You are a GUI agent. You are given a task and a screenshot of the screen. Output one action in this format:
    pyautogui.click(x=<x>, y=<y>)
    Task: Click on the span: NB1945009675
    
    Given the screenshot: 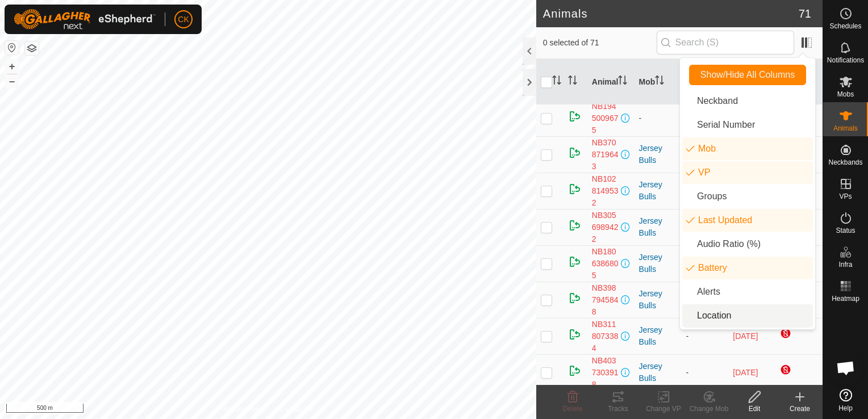 What is the action you would take?
    pyautogui.click(x=605, y=118)
    